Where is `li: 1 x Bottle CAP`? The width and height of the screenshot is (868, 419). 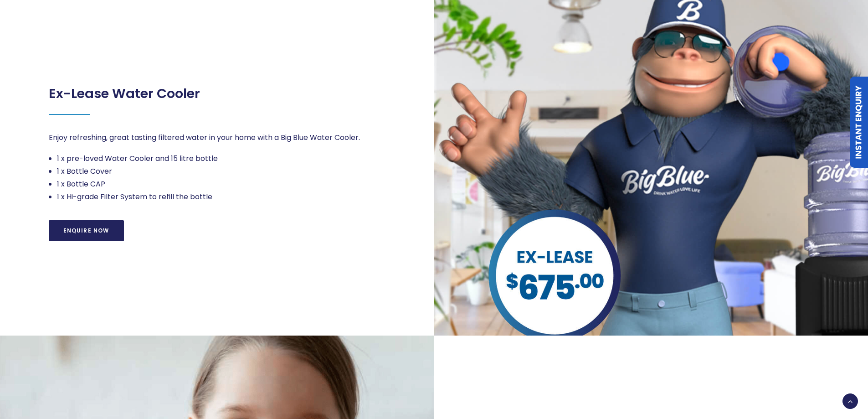 li: 1 x Bottle CAP is located at coordinates (221, 184).